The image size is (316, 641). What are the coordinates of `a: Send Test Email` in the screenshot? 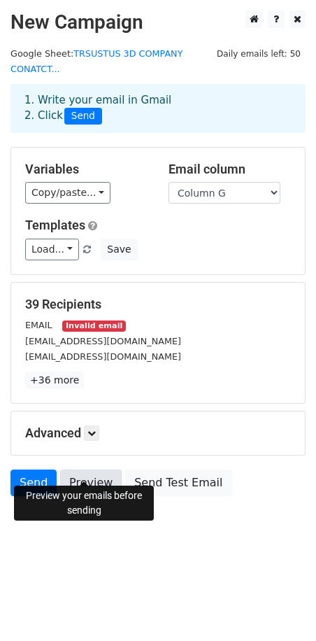 It's located at (178, 483).